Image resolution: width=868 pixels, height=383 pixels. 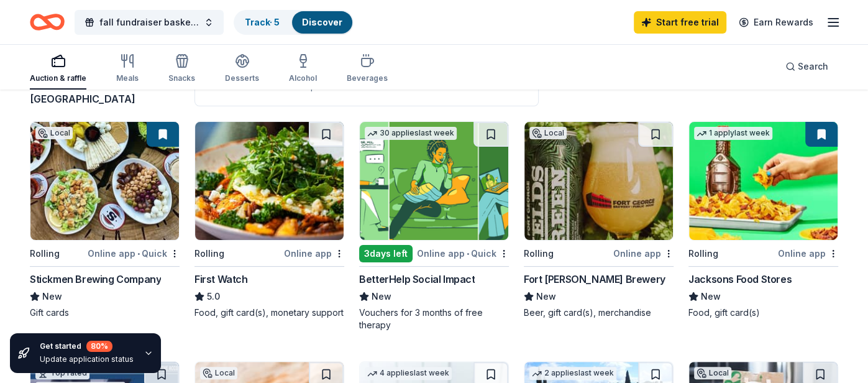 What do you see at coordinates (99, 346) in the screenshot?
I see `div: 80 %` at bounding box center [99, 346].